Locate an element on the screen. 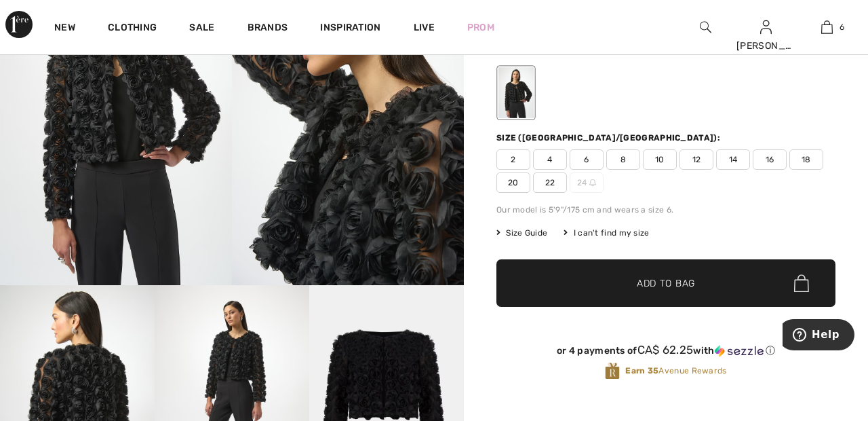 The width and height of the screenshot is (868, 421). a: Clothing is located at coordinates (132, 29).